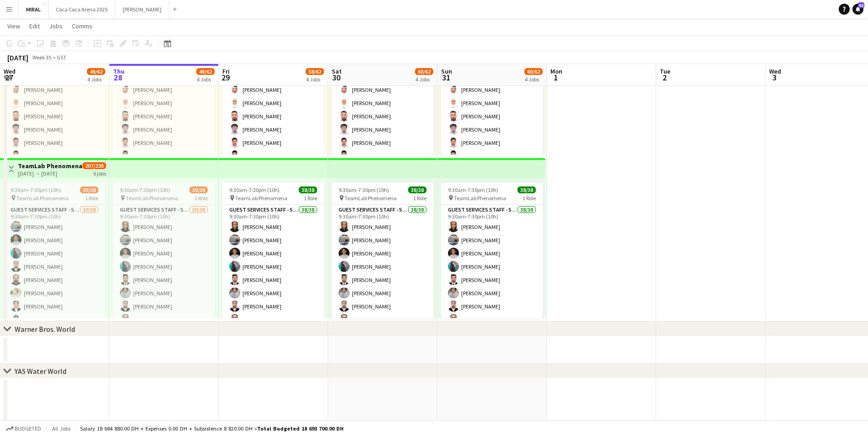  Describe the element at coordinates (14, 26) in the screenshot. I see `a: View` at that location.